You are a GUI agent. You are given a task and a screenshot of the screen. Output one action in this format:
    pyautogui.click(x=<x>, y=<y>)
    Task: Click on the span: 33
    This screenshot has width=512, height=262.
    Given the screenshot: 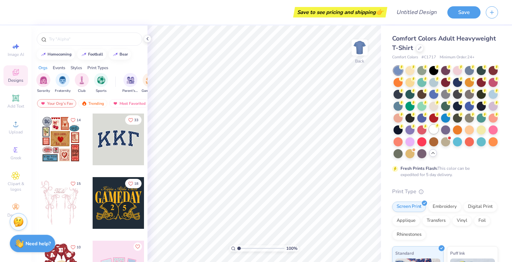 What is the action you would take?
    pyautogui.click(x=136, y=120)
    